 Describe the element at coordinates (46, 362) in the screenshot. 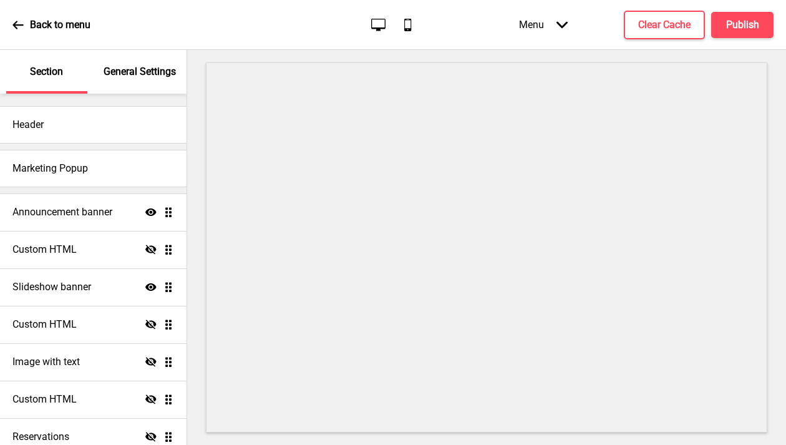

I see `h4: Image with text` at that location.